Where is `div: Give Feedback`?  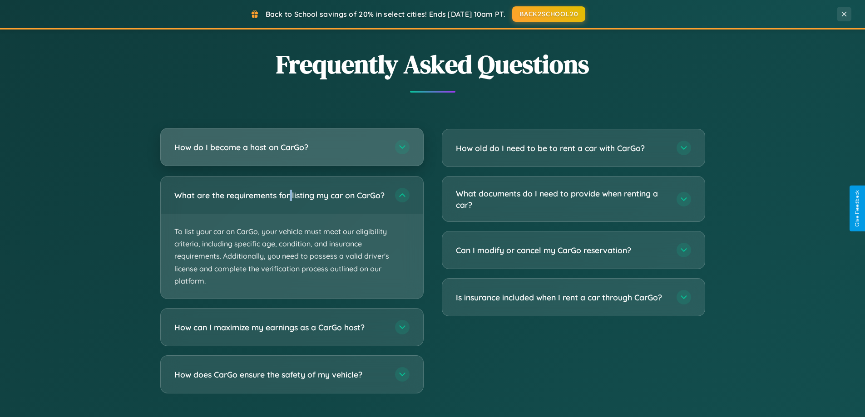 div: Give Feedback is located at coordinates (857, 208).